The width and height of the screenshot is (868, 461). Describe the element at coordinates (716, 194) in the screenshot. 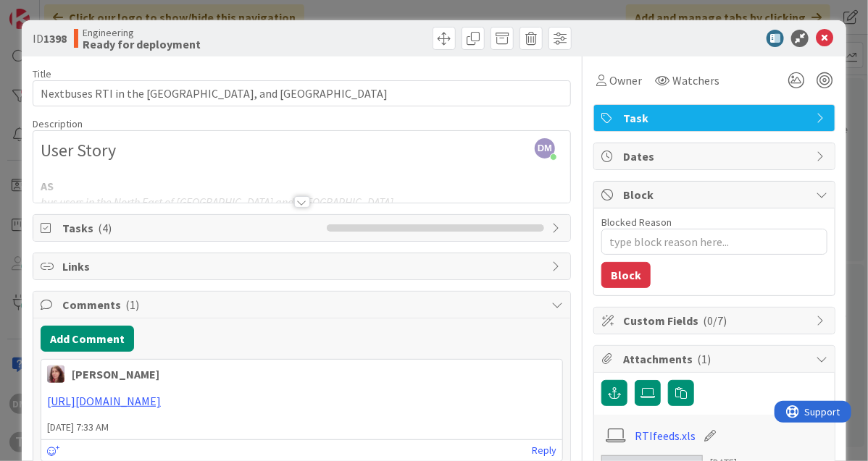

I see `span: Block` at that location.